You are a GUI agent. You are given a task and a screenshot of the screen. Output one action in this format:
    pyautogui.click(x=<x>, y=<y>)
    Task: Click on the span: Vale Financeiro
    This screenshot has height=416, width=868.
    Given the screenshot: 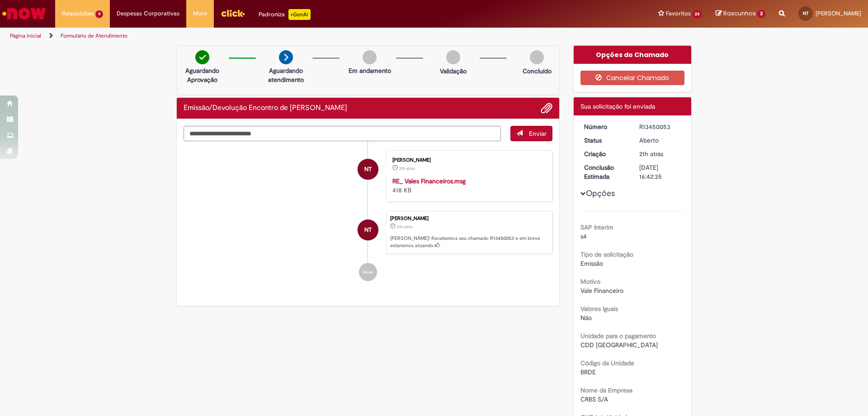 What is the action you would take?
    pyautogui.click(x=601, y=291)
    